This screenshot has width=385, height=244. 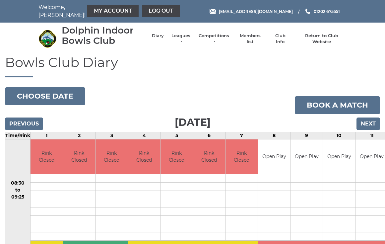 I want to click on a: Phone us 01202 675551, so click(x=322, y=11).